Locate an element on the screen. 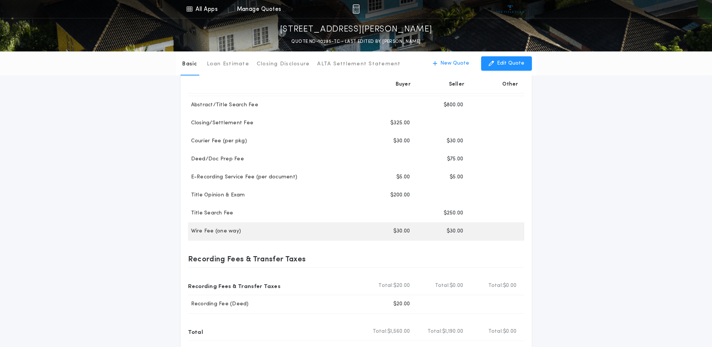 This screenshot has width=712, height=347. p: Abstract/Title Search Fee is located at coordinates (223, 105).